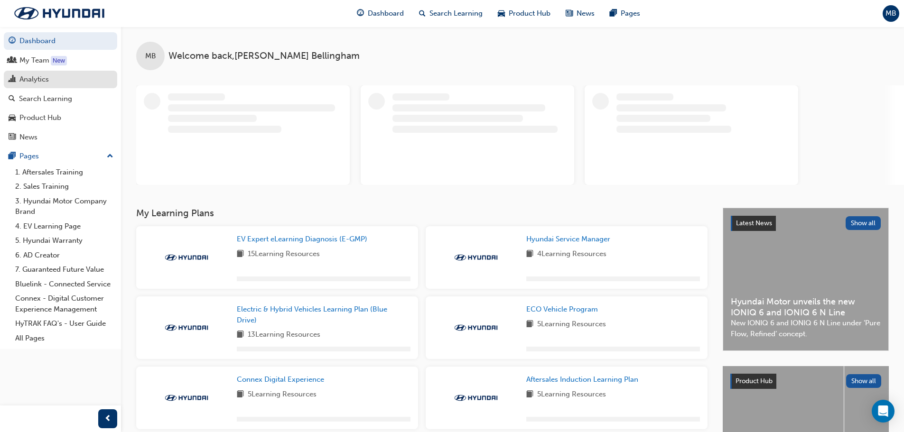  I want to click on a: My Team, so click(60, 60).